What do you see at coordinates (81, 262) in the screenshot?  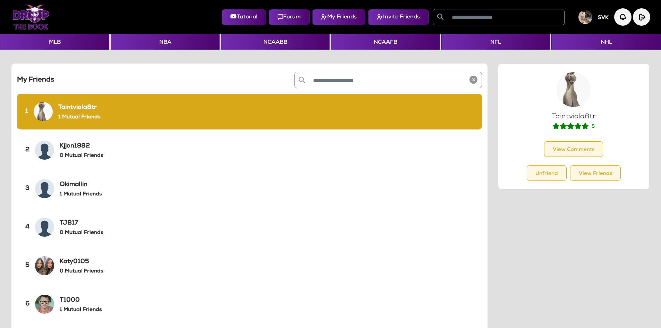 I see `h6: Katy0105` at bounding box center [81, 262].